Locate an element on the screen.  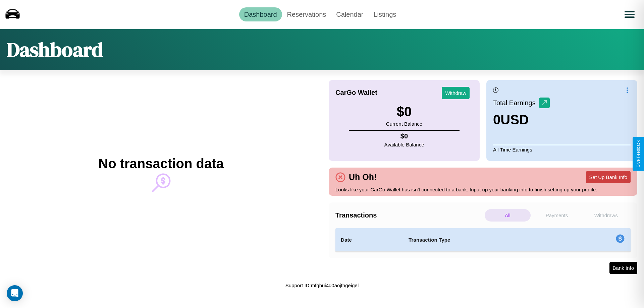
a: Dashboard is located at coordinates (261, 15).